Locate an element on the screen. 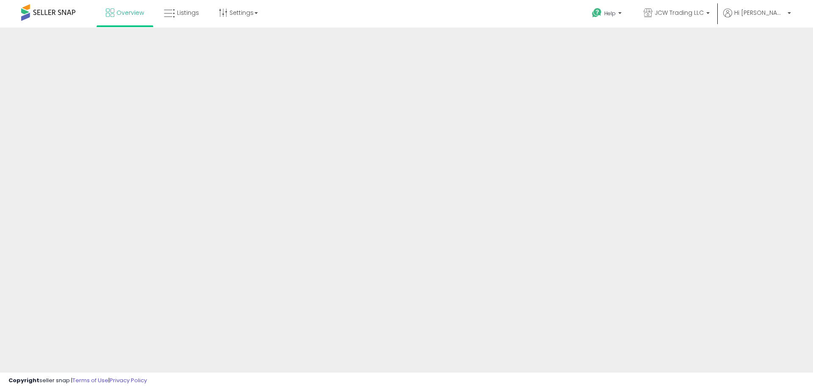 This screenshot has height=389, width=813. a: Privacy Policy is located at coordinates (128, 380).